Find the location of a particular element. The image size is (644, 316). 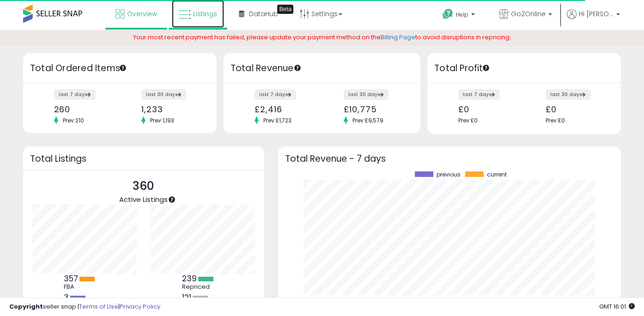

b: 3 is located at coordinates (66, 298).